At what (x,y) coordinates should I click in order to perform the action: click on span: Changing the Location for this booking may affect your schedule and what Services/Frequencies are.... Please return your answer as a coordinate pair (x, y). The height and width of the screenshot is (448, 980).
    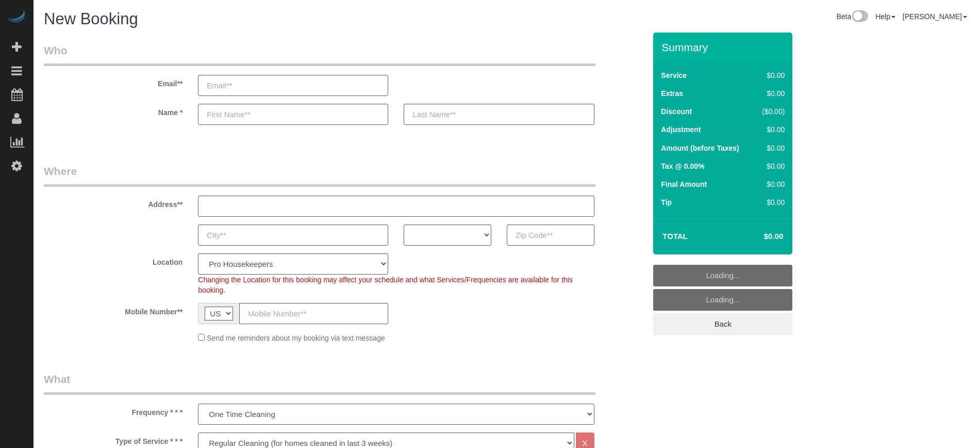
    Looking at the image, I should click on (385, 285).